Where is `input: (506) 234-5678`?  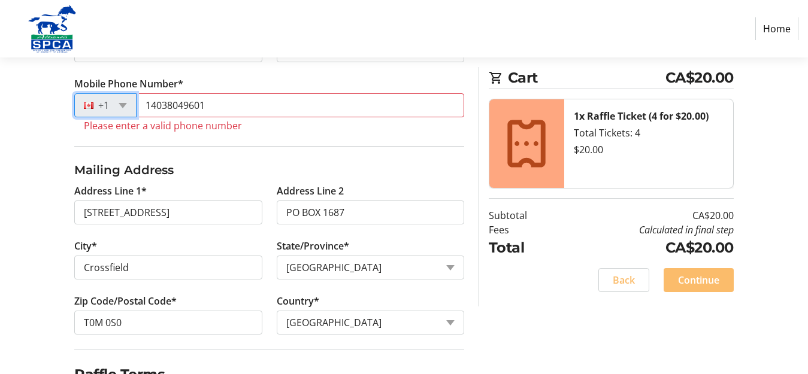
input: (506) 234-5678 is located at coordinates (300, 105).